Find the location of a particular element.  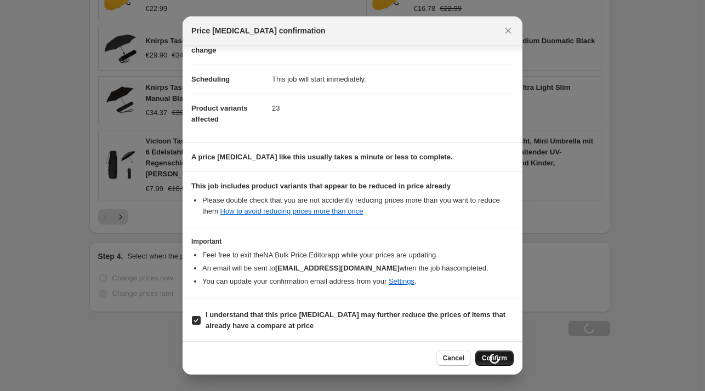

a: How to avoid reducing prices more than once is located at coordinates (292, 211).